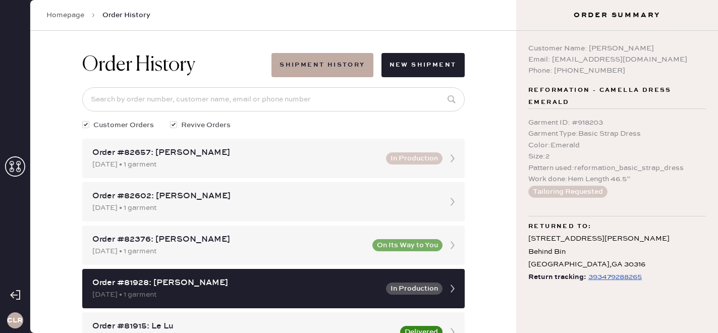  What do you see at coordinates (274, 99) in the screenshot?
I see `input: Search by order number, customer name, email or phone number` at bounding box center [274, 99].